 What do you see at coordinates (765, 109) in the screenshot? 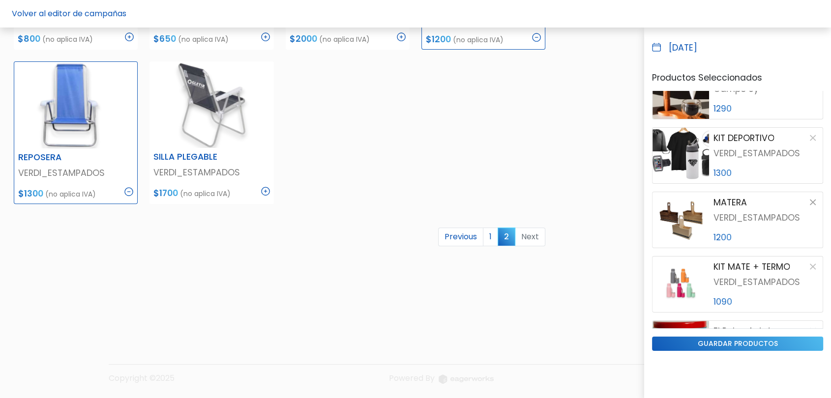
I see `p: 1290` at bounding box center [765, 109].